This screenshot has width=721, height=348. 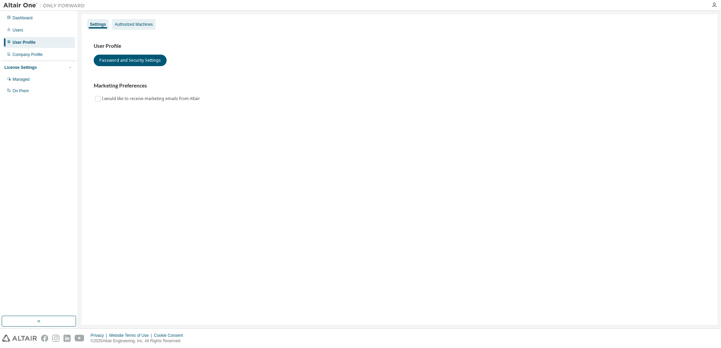 What do you see at coordinates (100, 336) in the screenshot?
I see `div: Privacy` at bounding box center [100, 336].